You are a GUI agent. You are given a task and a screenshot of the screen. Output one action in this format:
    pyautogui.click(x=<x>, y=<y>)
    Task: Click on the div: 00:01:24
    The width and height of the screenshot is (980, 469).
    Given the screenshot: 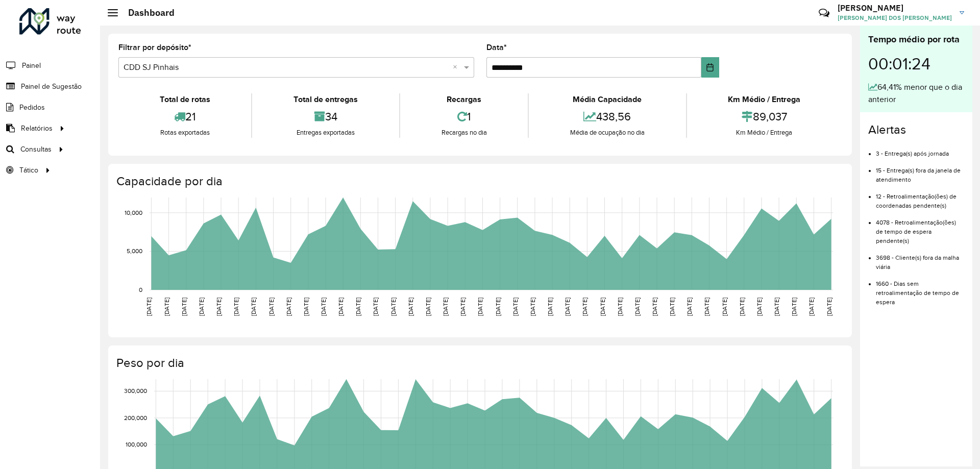 What is the action you would take?
    pyautogui.click(x=916, y=64)
    